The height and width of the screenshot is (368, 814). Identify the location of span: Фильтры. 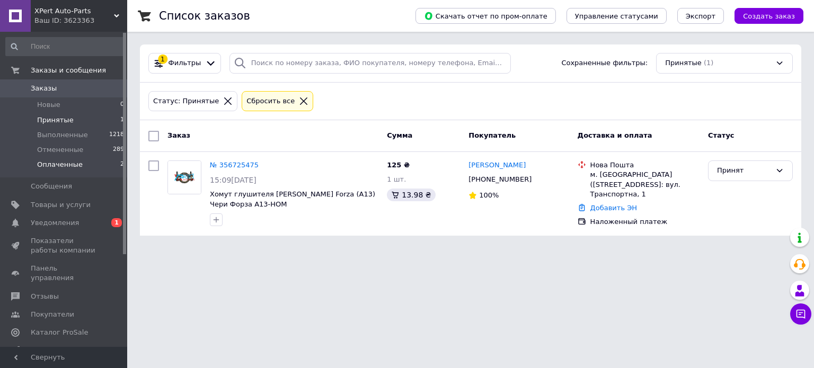
(185, 63).